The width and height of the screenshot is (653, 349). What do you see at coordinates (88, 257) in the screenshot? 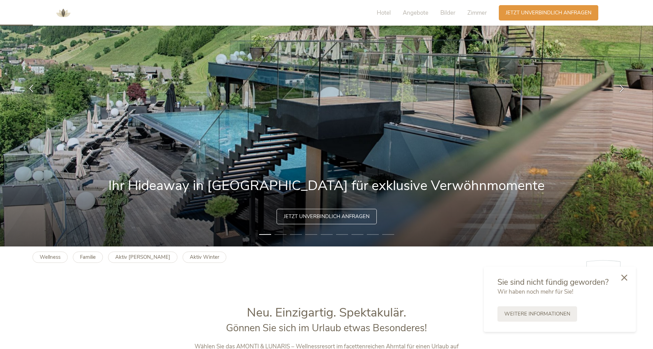
I see `a: Familie` at bounding box center [88, 257].